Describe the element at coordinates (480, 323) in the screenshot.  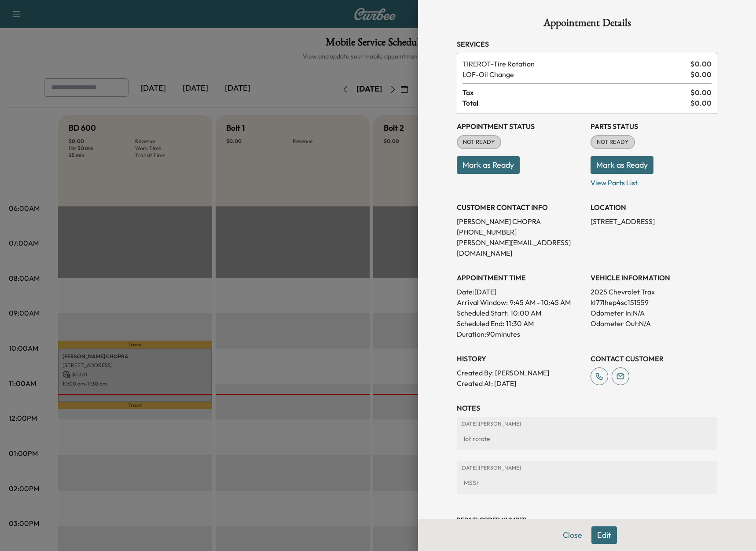
I see `p: Scheduled End:` at that location.